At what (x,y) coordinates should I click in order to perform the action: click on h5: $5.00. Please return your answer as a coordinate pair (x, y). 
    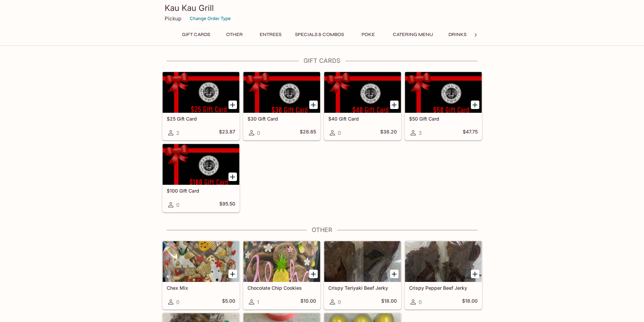
    Looking at the image, I should click on (228, 302).